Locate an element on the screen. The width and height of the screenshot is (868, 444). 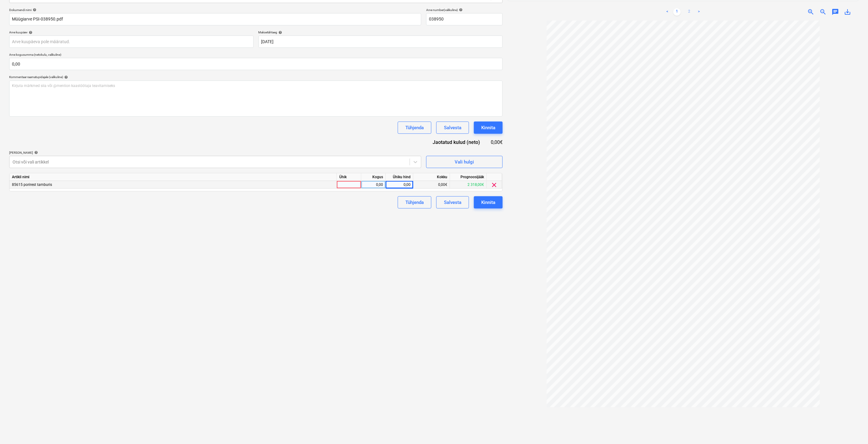
span: 85615 porirest tamburis is located at coordinates (32, 184).